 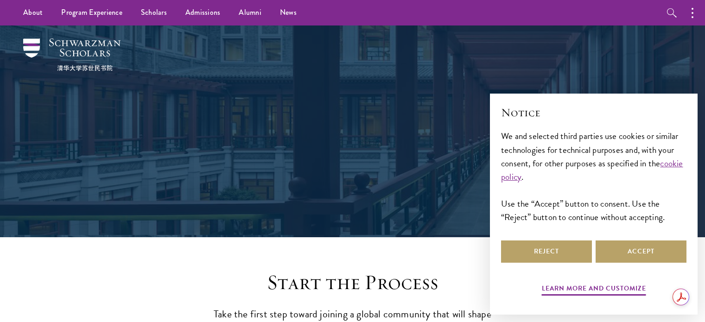 I want to click on button: Learn more and customize, so click(x=594, y=290).